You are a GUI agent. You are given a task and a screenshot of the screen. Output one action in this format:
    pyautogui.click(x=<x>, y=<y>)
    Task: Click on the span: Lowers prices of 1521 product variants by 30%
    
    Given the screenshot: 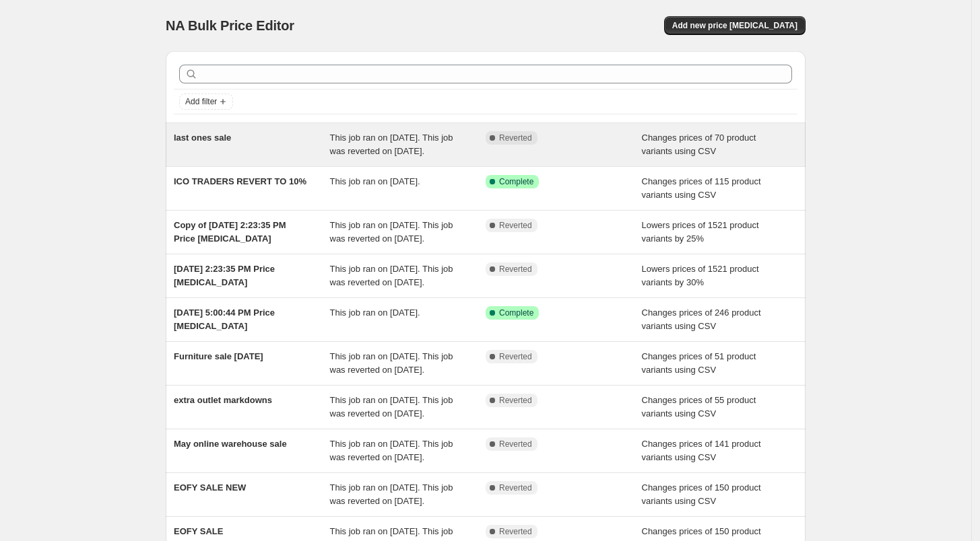 What is the action you would take?
    pyautogui.click(x=701, y=275)
    